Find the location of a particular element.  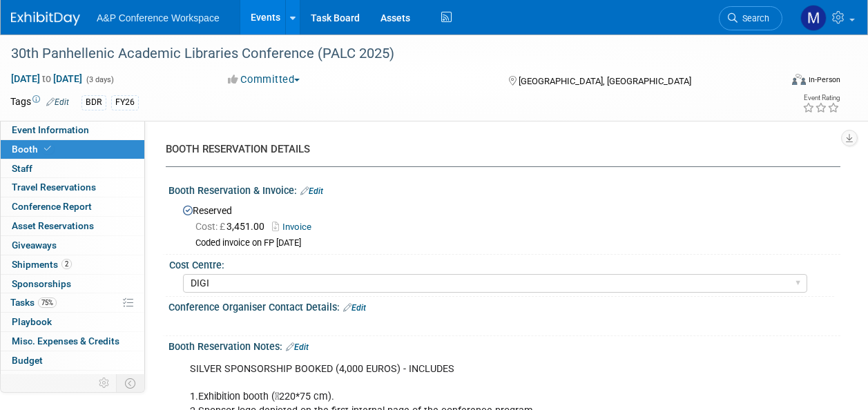

div: Booth Reservation & Invoice: is located at coordinates (504, 189).